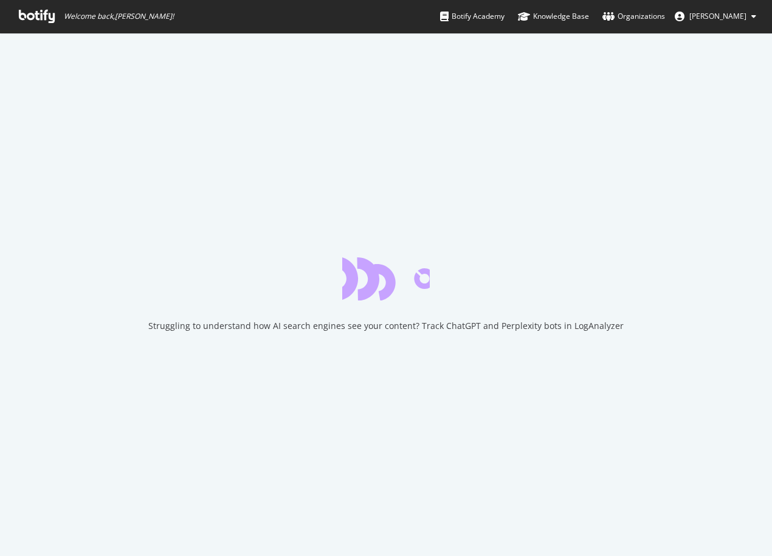  What do you see at coordinates (553, 16) in the screenshot?
I see `div: Knowledge Base` at bounding box center [553, 16].